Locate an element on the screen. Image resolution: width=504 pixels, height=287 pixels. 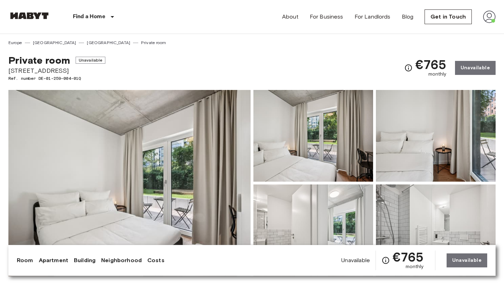
a: Private room is located at coordinates (153, 43).